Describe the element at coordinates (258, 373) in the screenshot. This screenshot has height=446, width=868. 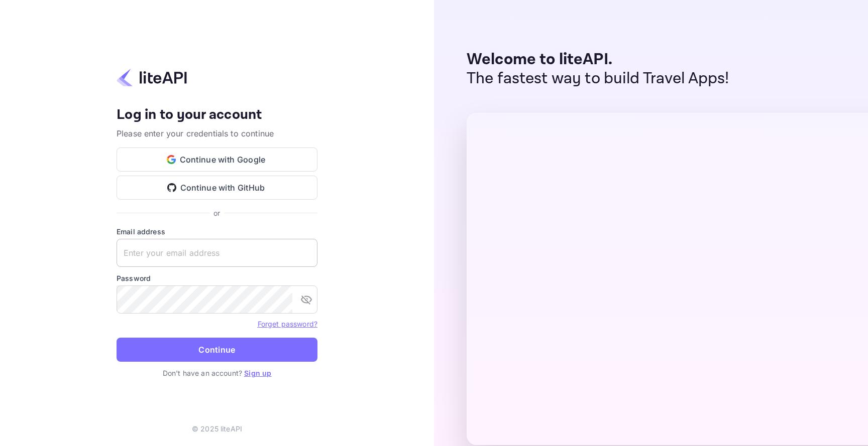
I see `a: Sign up` at that location.